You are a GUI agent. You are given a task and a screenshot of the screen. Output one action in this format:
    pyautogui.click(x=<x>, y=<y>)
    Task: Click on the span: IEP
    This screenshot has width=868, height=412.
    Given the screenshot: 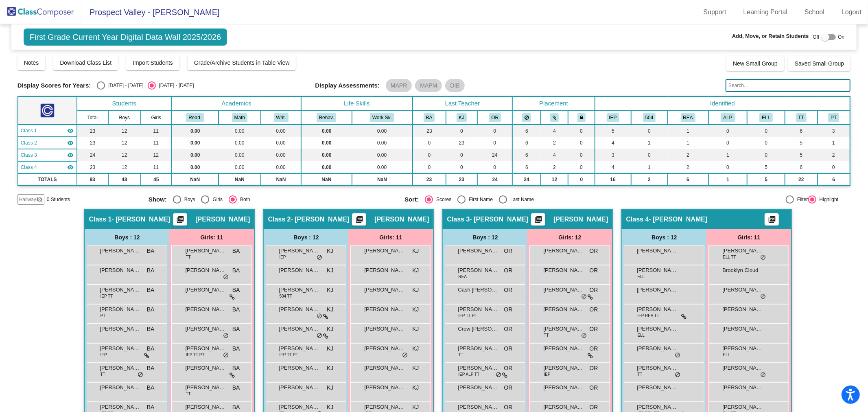 What is the action you would take?
    pyautogui.click(x=282, y=257)
    